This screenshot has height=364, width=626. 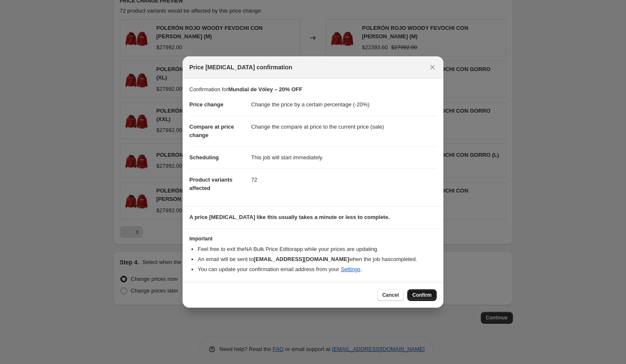 I want to click on dd: Change the price by a certain percentage (-20%), so click(x=344, y=105).